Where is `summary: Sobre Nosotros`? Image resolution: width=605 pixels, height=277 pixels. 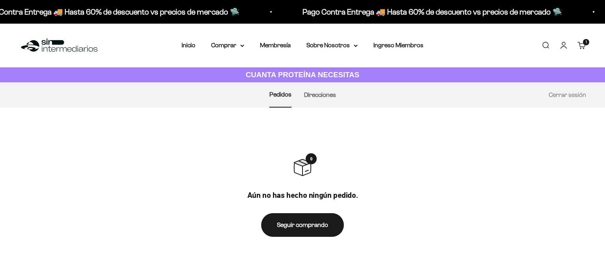 summary: Sobre Nosotros is located at coordinates (332, 45).